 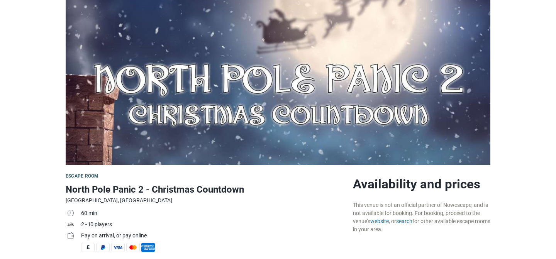 I want to click on span: Visa, so click(x=118, y=248).